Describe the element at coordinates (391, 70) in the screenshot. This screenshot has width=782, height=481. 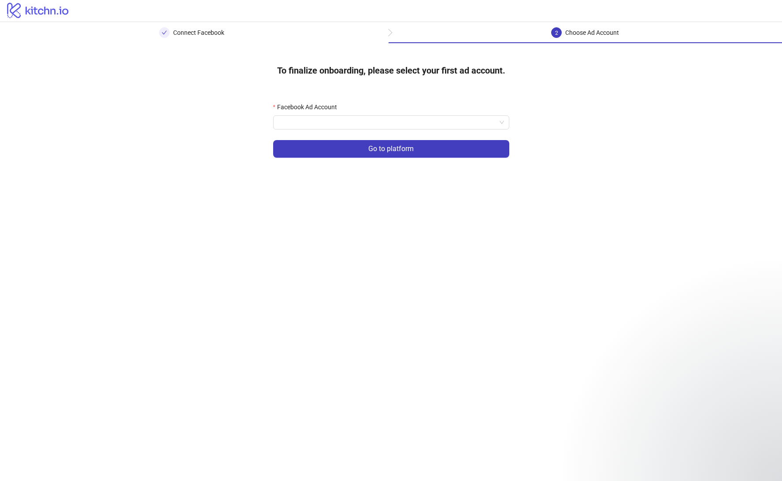
I see `h4: To finalize onboarding, please select your first ad account.` at that location.